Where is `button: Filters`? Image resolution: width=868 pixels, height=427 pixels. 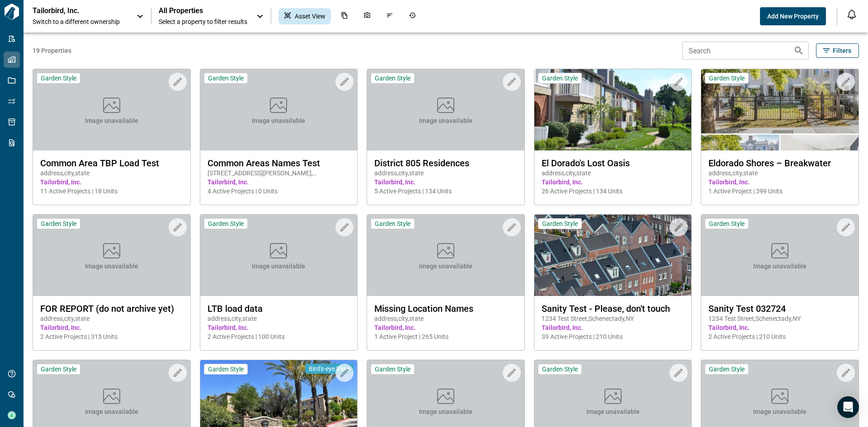 button: Filters is located at coordinates (837, 51).